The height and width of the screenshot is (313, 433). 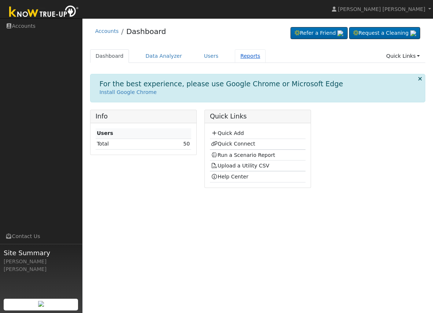 I want to click on h5: Quick Links, so click(x=257, y=116).